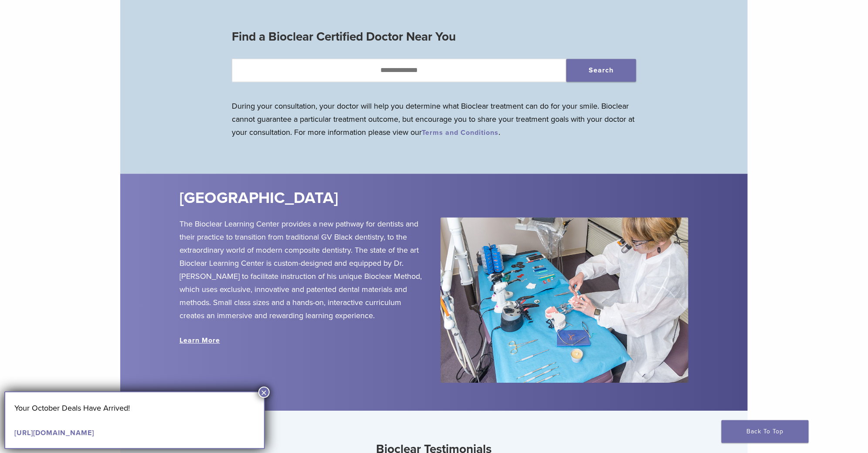 Image resolution: width=868 pixels, height=453 pixels. What do you see at coordinates (434, 37) in the screenshot?
I see `h3: Find a Bioclear Certified Doctor Near You` at bounding box center [434, 37].